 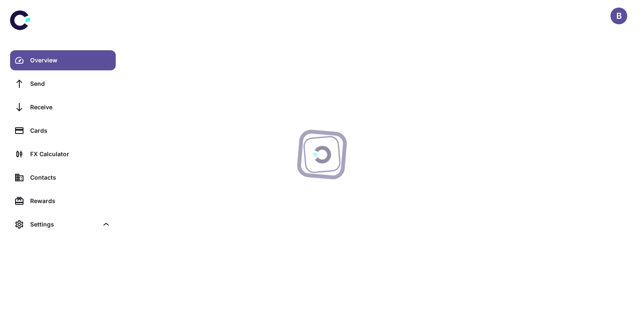 I want to click on div: Contacts, so click(x=70, y=178).